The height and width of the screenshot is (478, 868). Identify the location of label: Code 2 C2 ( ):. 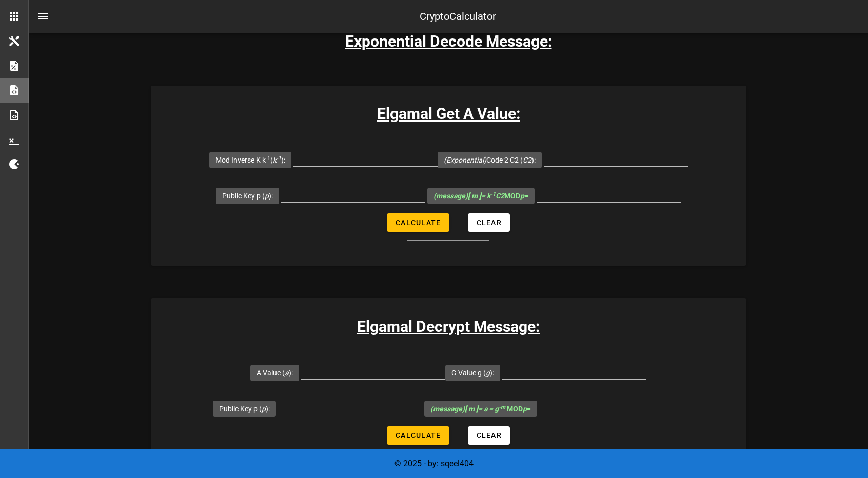
(489, 160).